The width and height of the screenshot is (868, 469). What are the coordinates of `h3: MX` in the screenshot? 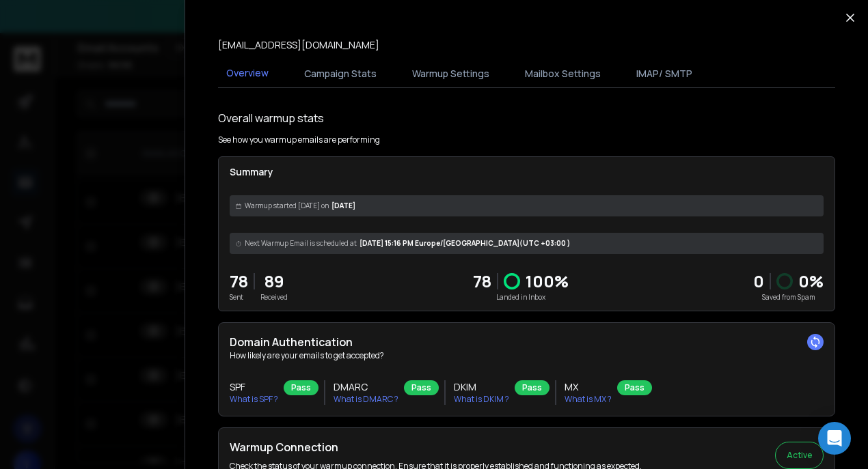 It's located at (587, 388).